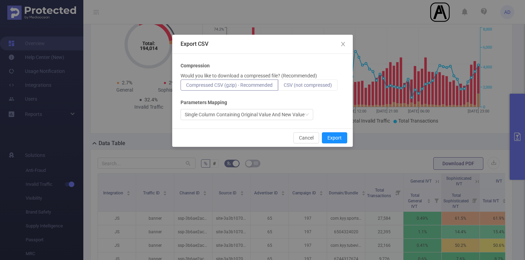  I want to click on span: Compressed CSV (gzip) - Recommended, so click(229, 85).